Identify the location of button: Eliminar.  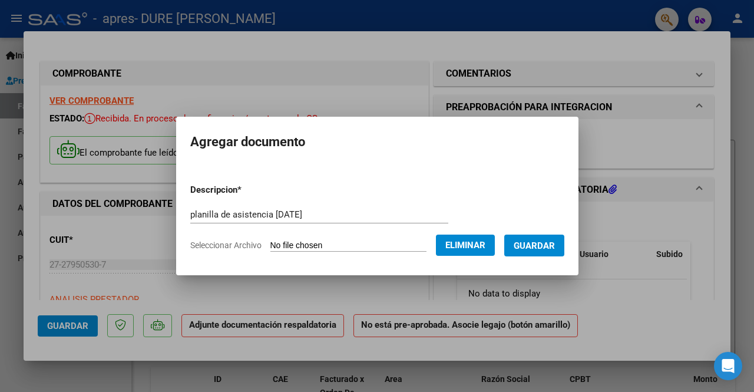
(465, 245).